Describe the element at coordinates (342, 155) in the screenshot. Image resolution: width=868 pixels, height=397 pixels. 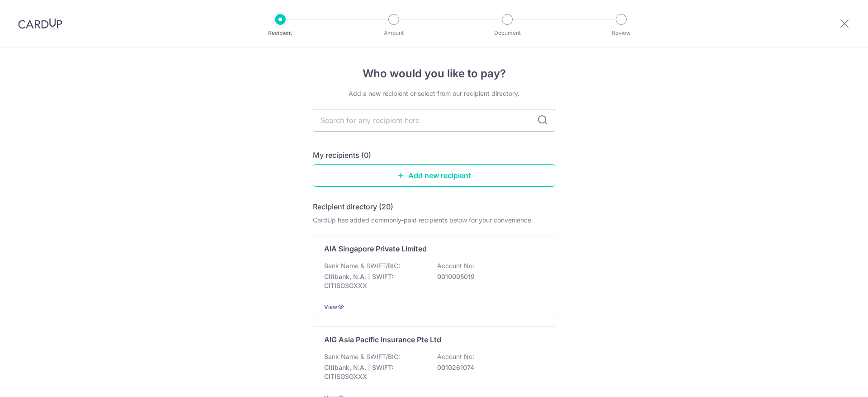
I see `h5: My recipients (0)` at that location.